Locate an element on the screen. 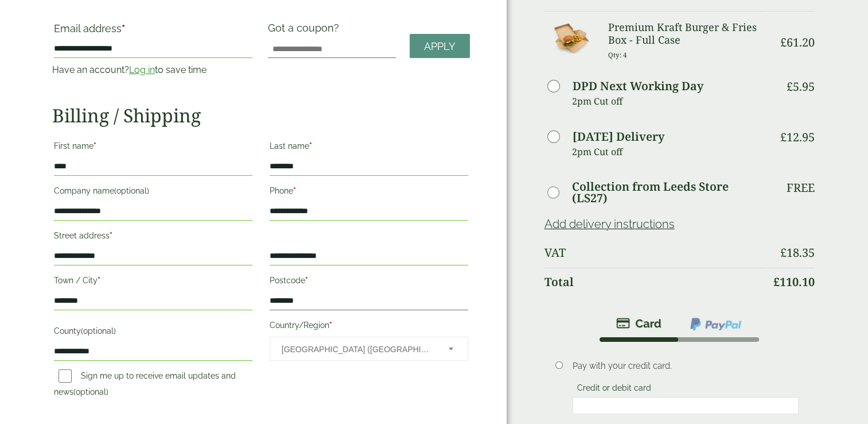  label: Got a coupon? is located at coordinates (306, 30).